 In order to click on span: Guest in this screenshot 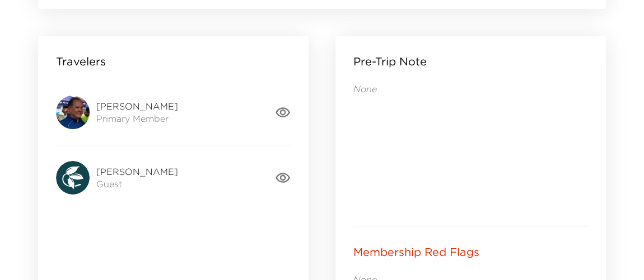, I will do `click(137, 184)`.